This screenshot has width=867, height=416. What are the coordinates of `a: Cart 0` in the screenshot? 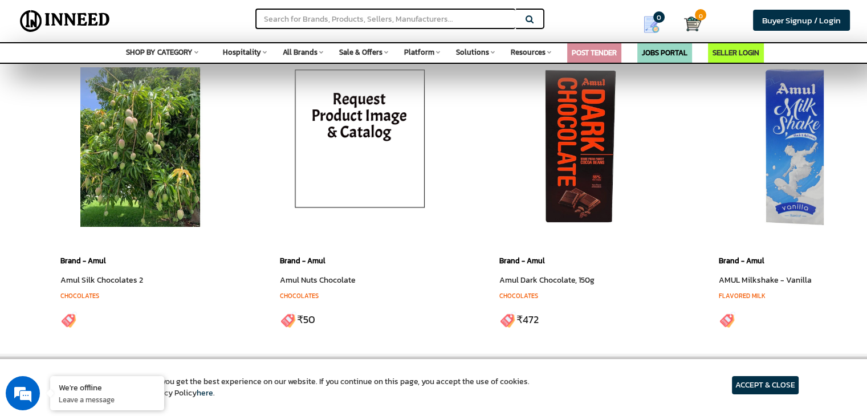 It's located at (688, 24).